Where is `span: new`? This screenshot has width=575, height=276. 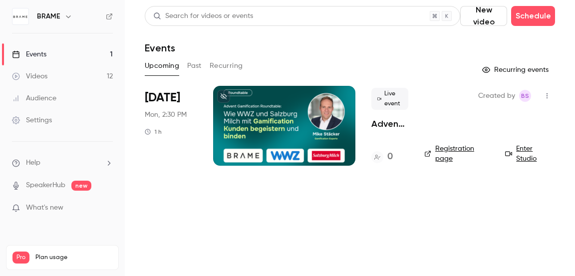
span: new is located at coordinates (81, 186).